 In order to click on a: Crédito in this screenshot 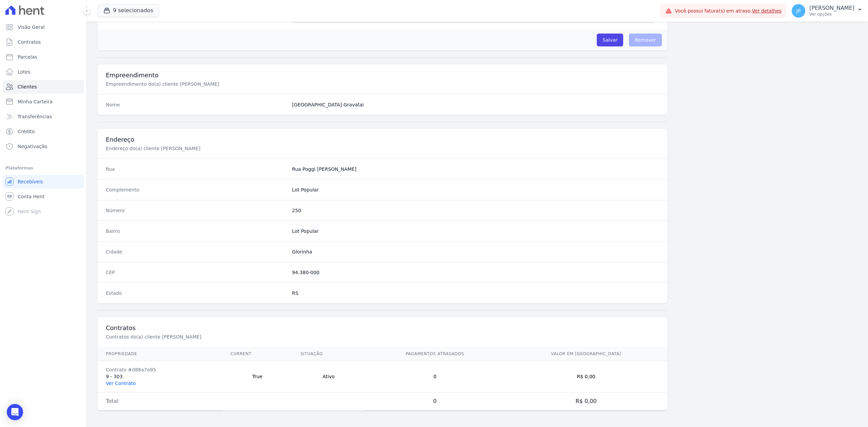, I will do `click(43, 132)`.